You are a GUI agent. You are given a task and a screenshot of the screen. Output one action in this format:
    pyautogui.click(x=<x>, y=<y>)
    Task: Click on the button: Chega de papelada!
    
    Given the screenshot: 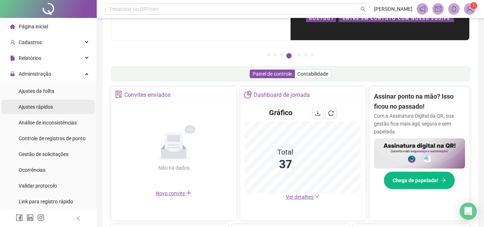 What is the action you would take?
    pyautogui.click(x=419, y=180)
    